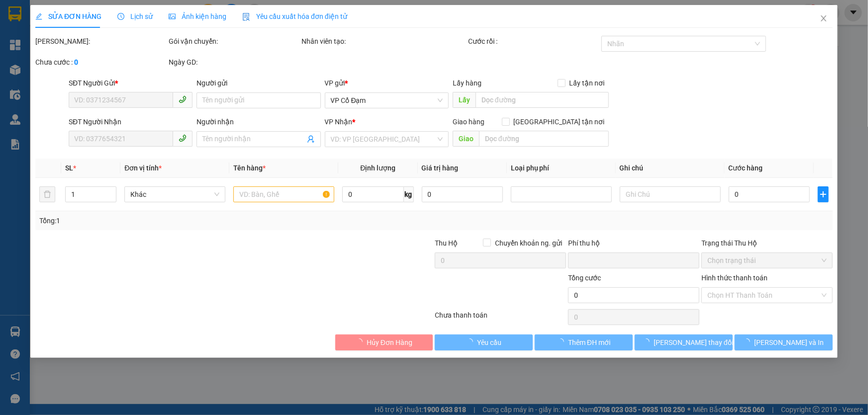 The height and width of the screenshot is (415, 868). I want to click on li: Hotline: 1900252555, so click(254, 43).